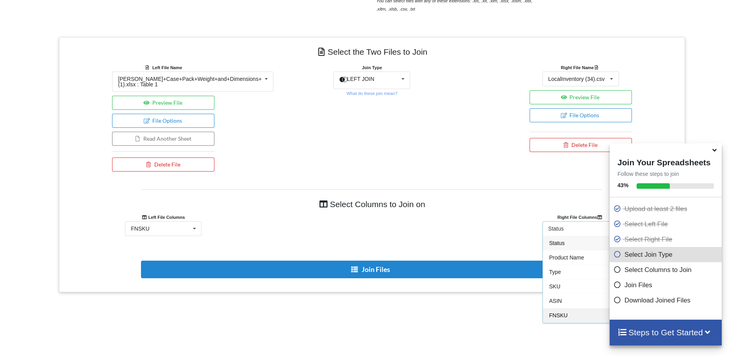  What do you see at coordinates (623, 185) in the screenshot?
I see `b: 43 %` at bounding box center [623, 185].